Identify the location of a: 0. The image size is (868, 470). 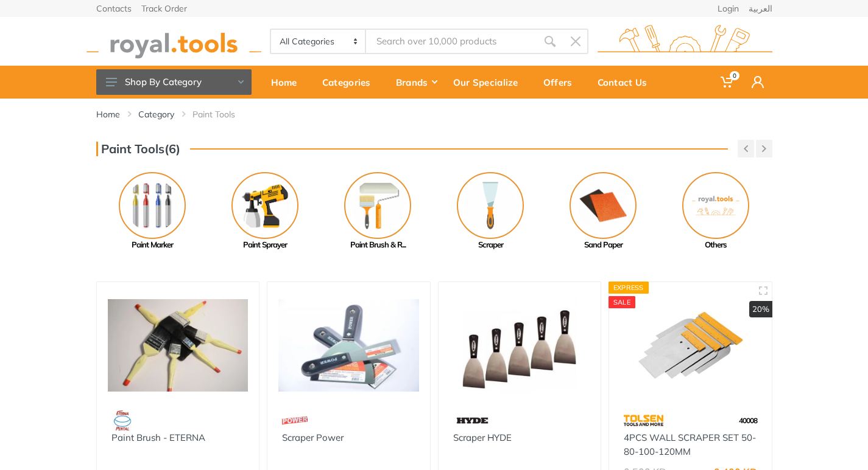
(727, 82).